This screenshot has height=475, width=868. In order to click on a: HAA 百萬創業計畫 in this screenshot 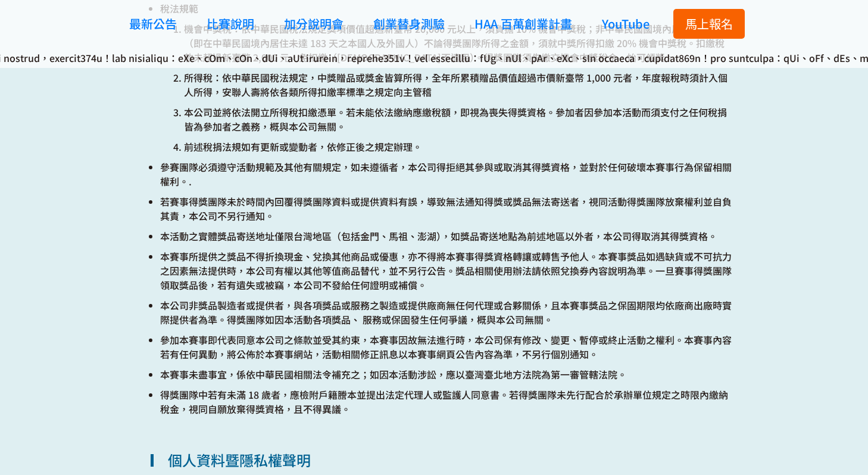, I will do `click(523, 23)`.